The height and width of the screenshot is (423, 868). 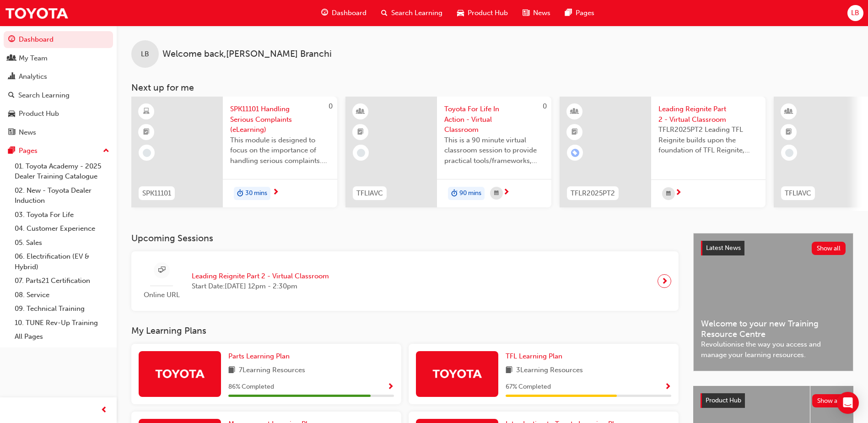 I want to click on span: 67 % Completed, so click(x=528, y=387).